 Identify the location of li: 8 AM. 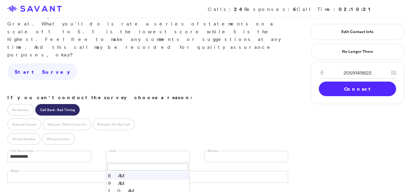
(148, 176).